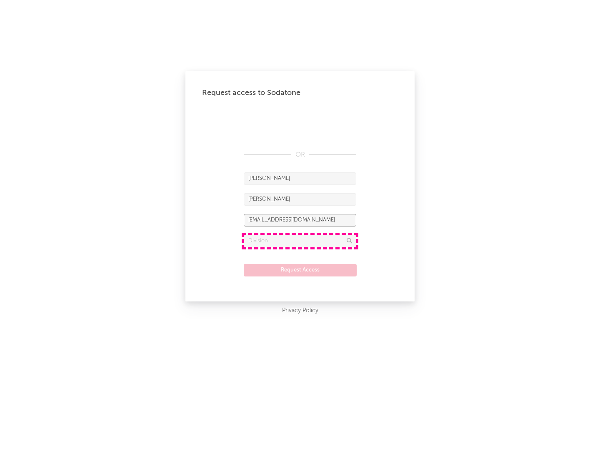 Image resolution: width=600 pixels, height=458 pixels. I want to click on button: Request Access, so click(300, 270).